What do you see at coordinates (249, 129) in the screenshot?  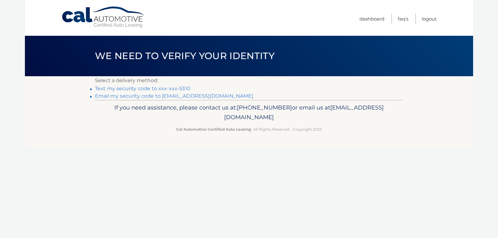 I see `p: - All Rights Reserved - Copyright 2025` at bounding box center [249, 129].